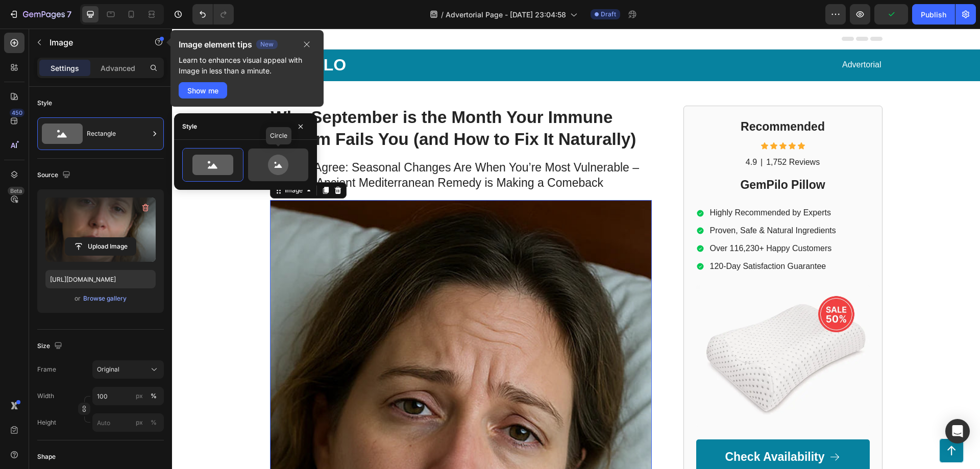 The height and width of the screenshot is (469, 980). I want to click on div: Open Intercom Messenger, so click(957, 431).